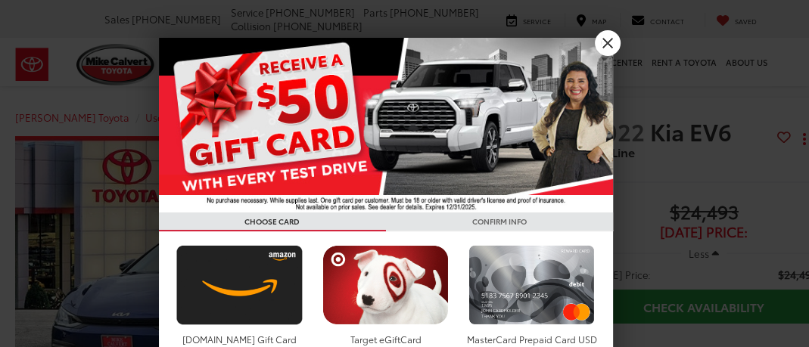 The height and width of the screenshot is (347, 809). I want to click on img: targetcard.png, so click(385, 285).